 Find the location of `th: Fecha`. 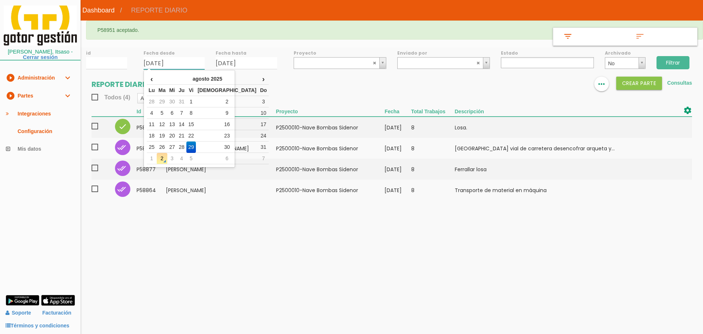

th: Fecha is located at coordinates (398, 111).